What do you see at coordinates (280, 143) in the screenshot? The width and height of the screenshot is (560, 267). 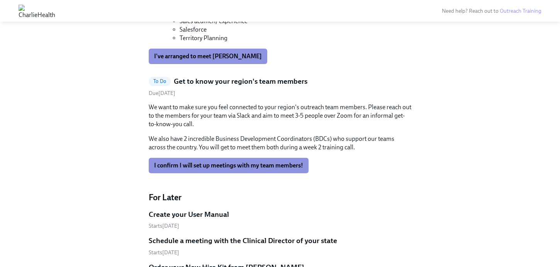 I see `p: We also have 2 incredible Business Development Coordinators (BDCs) who support our teams across t...` at bounding box center [280, 143].